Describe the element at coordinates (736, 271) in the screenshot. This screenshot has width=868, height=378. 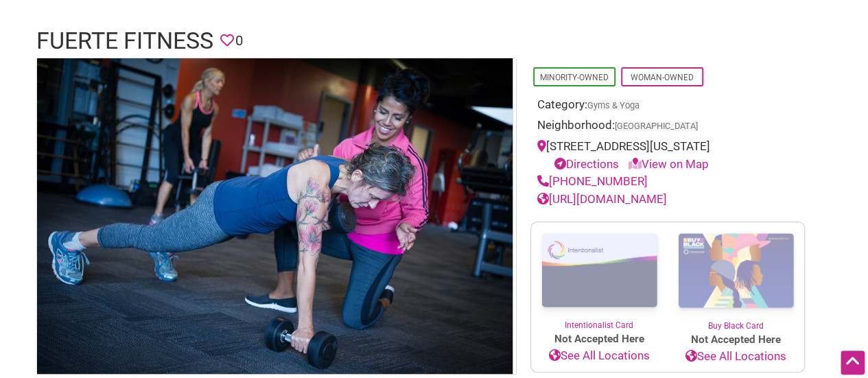
I see `img: Buy Black Card` at that location.